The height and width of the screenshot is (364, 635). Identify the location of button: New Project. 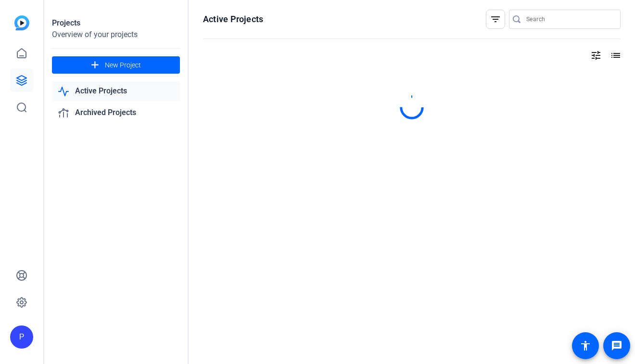
(116, 65).